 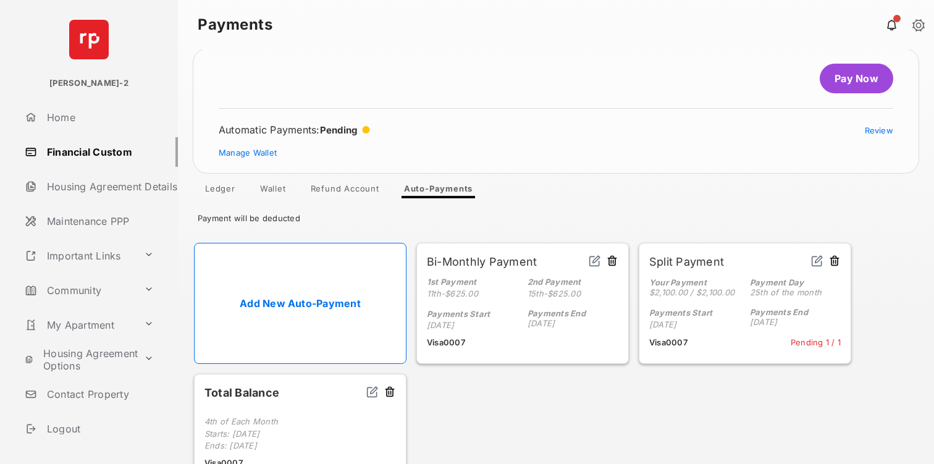 What do you see at coordinates (79, 256) in the screenshot?
I see `a: Important Links` at bounding box center [79, 256].